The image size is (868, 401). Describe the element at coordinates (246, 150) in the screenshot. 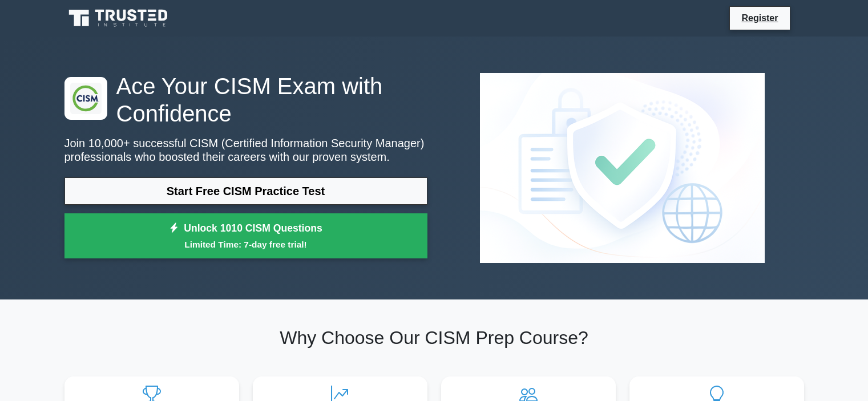

I see `p: Join 10,000+ successful CISM (Certified Information Security Manager) professionals who boosted t...` at that location.